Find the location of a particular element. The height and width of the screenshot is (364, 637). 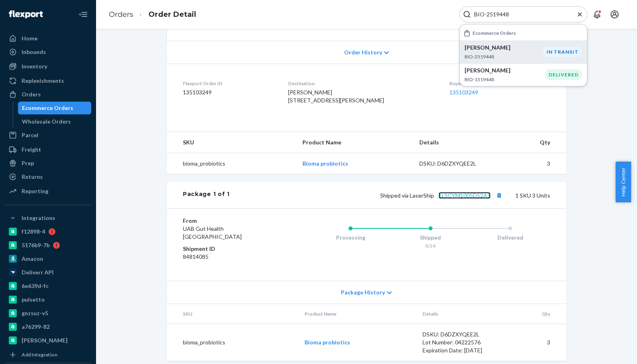

th: Product Name is located at coordinates (357, 314).